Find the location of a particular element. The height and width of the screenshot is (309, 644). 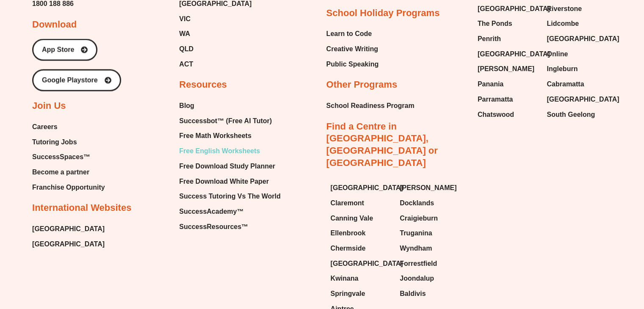

a: South Geelong is located at coordinates (577, 114).